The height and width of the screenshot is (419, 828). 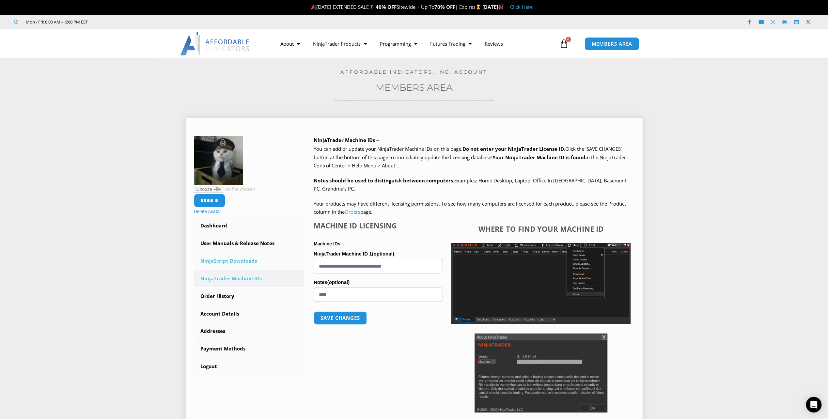 I want to click on nav: Account pages, so click(x=249, y=296).